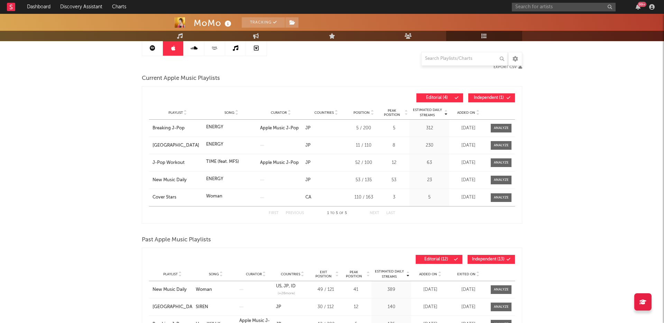 The height and width of the screenshot is (323, 664). I want to click on div: 5 / 200, so click(363, 128).